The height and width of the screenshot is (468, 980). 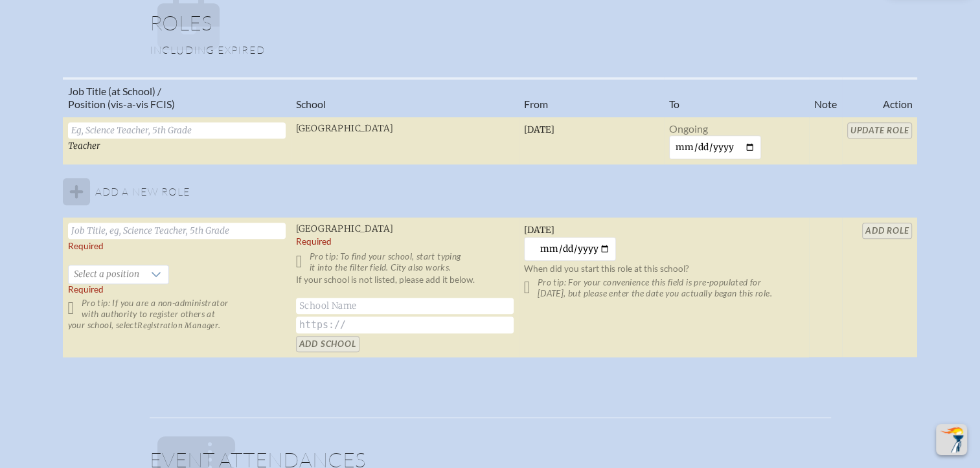 What do you see at coordinates (106, 274) in the screenshot?
I see `span: Select a position` at bounding box center [106, 274].